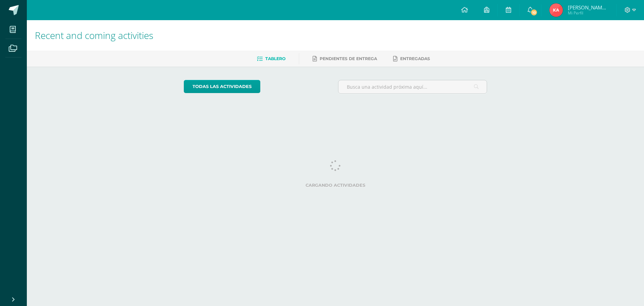 The image size is (644, 306). I want to click on a: Tablero, so click(271, 59).